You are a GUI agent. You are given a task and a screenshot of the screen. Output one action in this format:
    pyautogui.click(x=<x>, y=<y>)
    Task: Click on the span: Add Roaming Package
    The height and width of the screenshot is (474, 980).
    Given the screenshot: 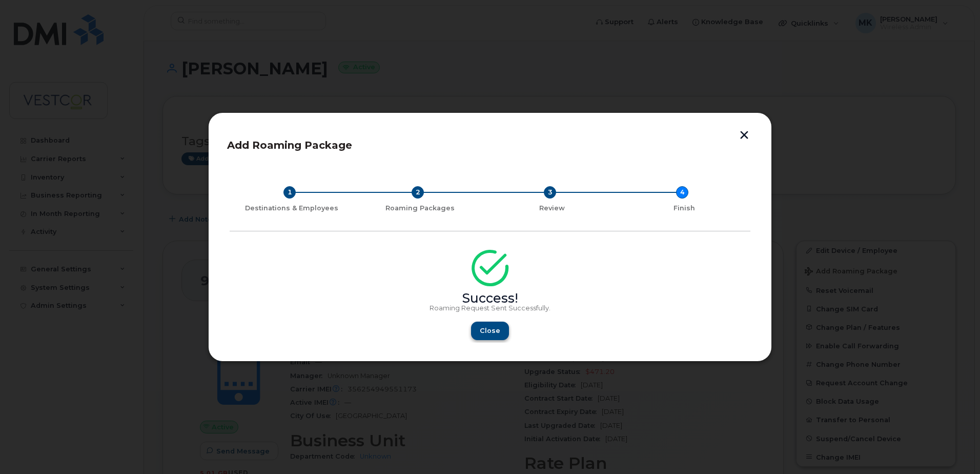 What is the action you would take?
    pyautogui.click(x=290, y=145)
    